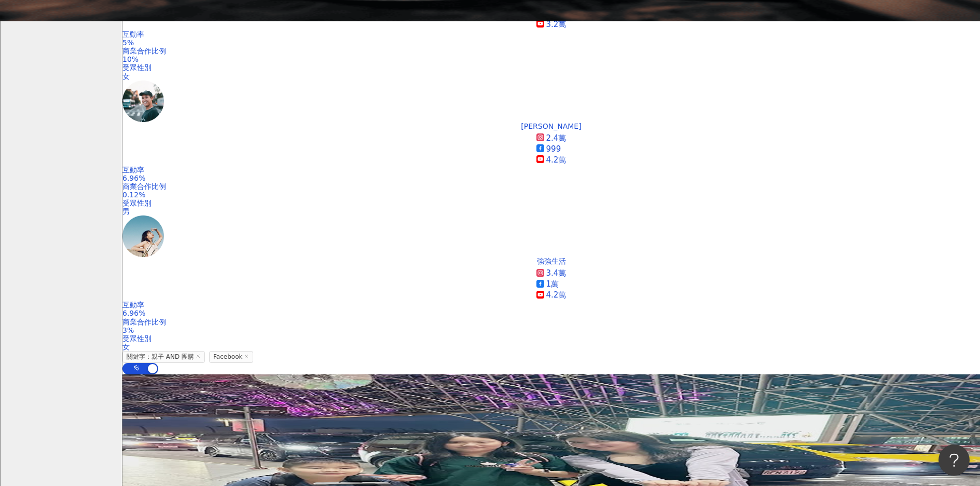 The image size is (980, 486). I want to click on div: 2.4萬, so click(556, 138).